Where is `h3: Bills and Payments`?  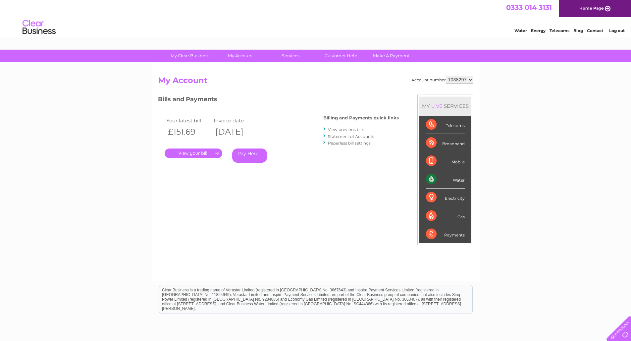 h3: Bills and Payments is located at coordinates (278, 100).